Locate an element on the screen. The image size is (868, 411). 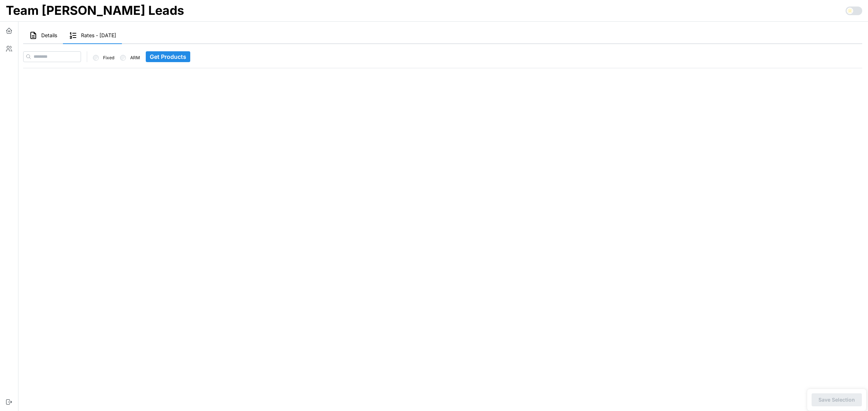
span: Get Products is located at coordinates (167, 57).